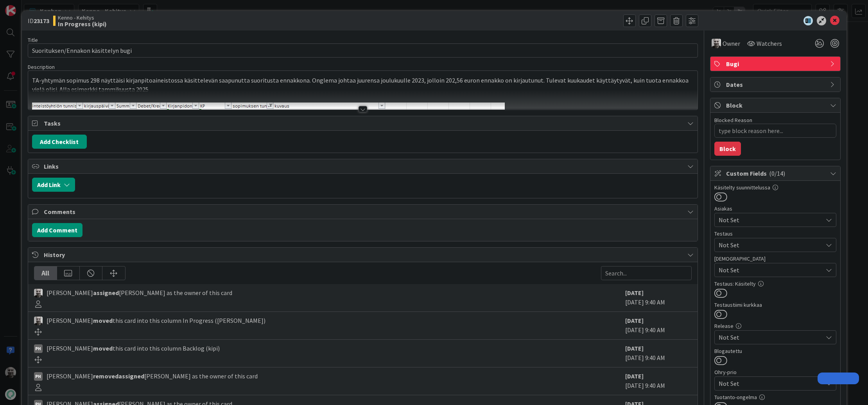 This screenshot has width=868, height=405. What do you see at coordinates (731, 43) in the screenshot?
I see `span: Owner` at bounding box center [731, 43].